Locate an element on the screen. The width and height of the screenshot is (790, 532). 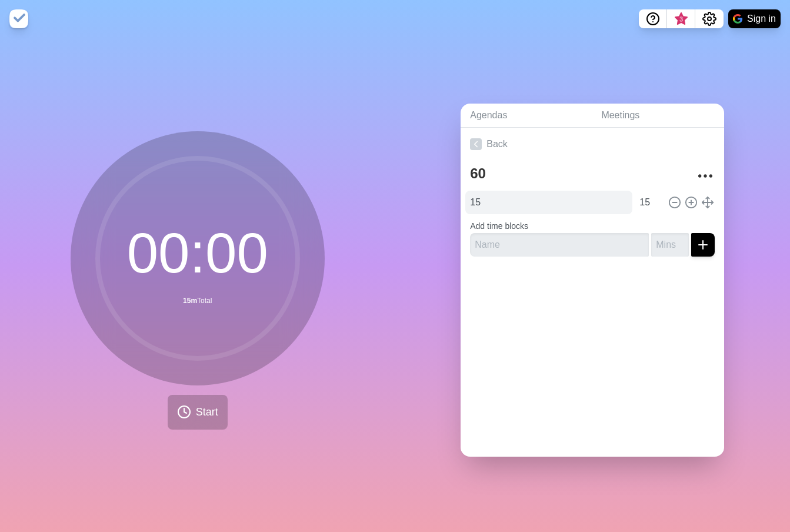
a: Meetings is located at coordinates (658, 115).